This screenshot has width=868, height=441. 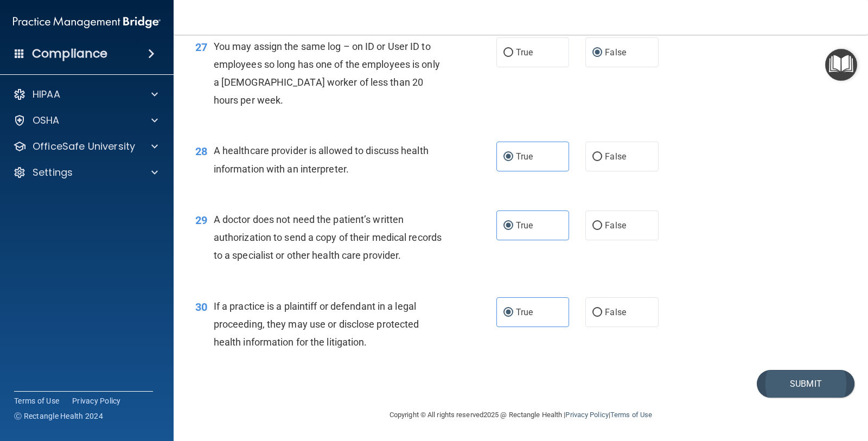 I want to click on span: 30, so click(x=202, y=307).